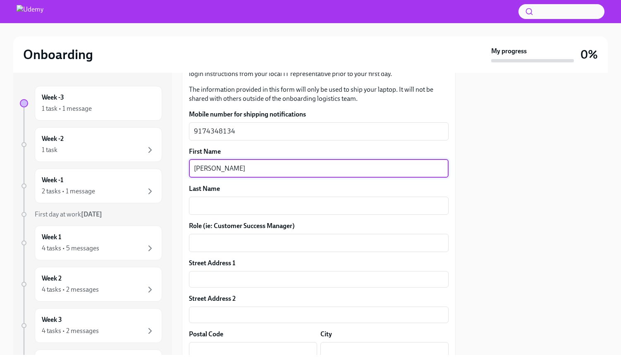 This screenshot has height=364, width=621. Describe the element at coordinates (91, 326) in the screenshot. I see `a: Week 34 tasks • 2 messages` at that location.